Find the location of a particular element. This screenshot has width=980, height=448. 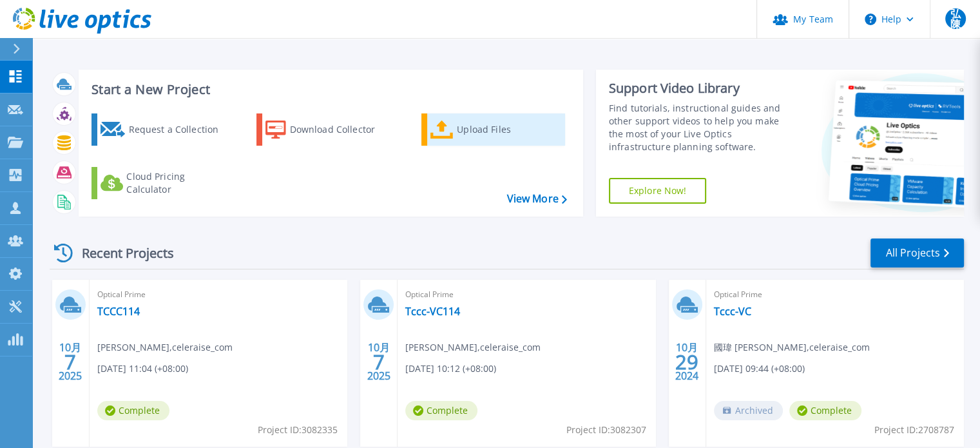

div: Upload Files is located at coordinates (508, 130).